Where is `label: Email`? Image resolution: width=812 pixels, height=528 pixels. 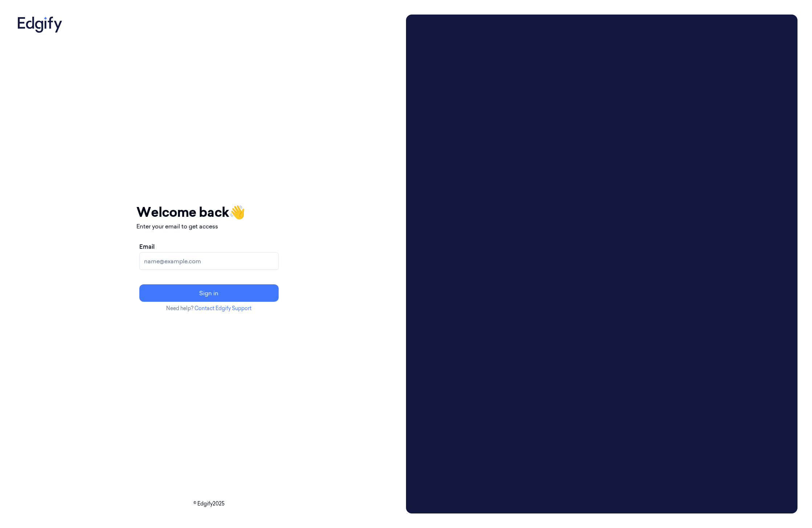 label: Email is located at coordinates (147, 246).